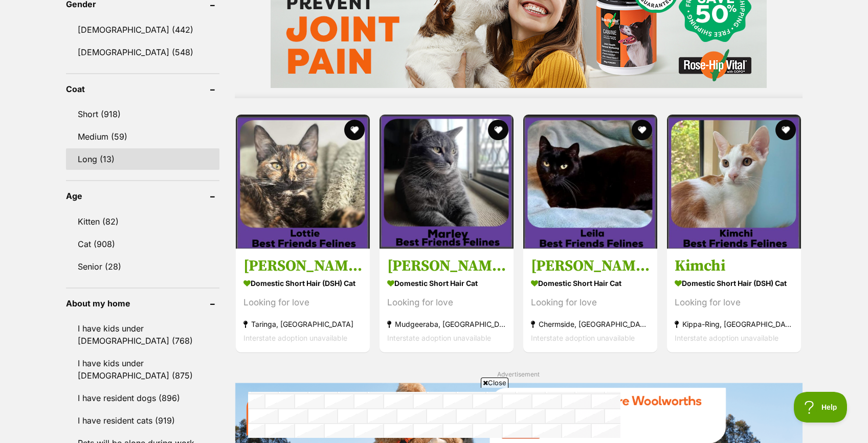 This screenshot has height=443, width=868. I want to click on header: Age, so click(143, 196).